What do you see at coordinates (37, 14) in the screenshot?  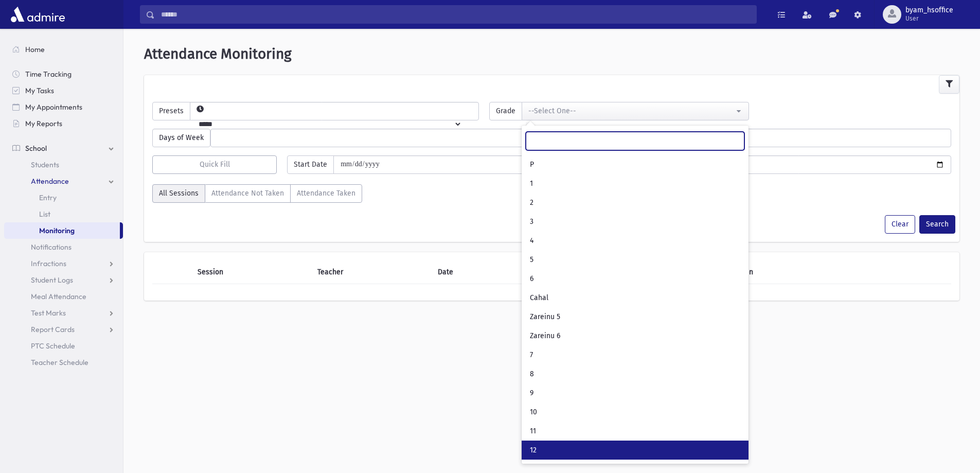 I see `img: AdmirePro` at bounding box center [37, 14].